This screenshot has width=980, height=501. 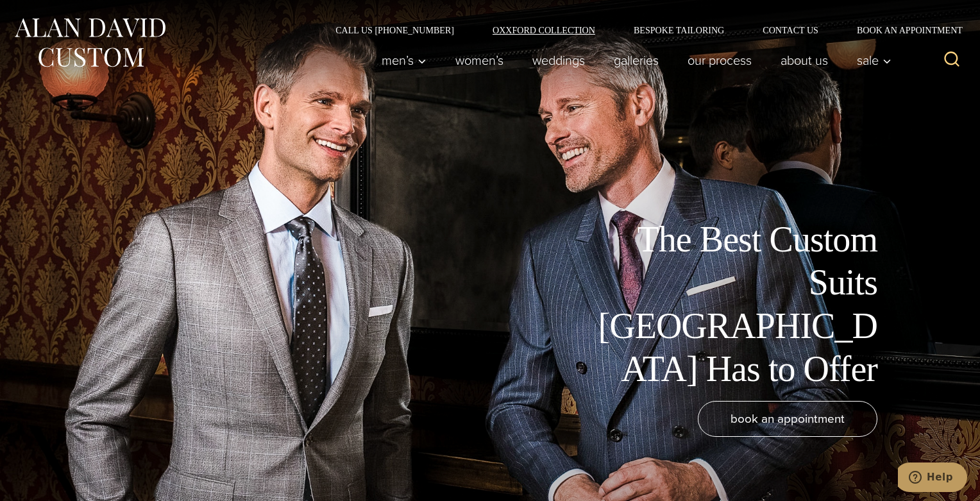 I want to click on nav: Secondary Navigation, so click(x=641, y=30).